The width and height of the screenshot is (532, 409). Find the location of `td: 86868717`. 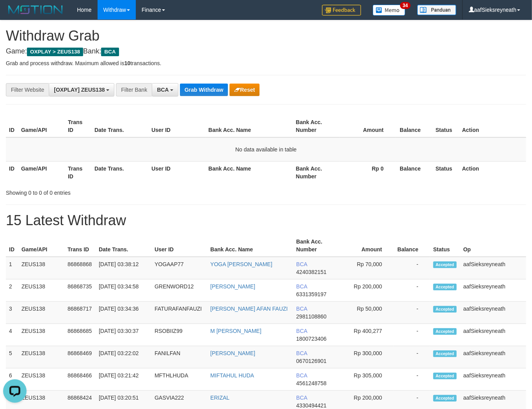

td: 86868717 is located at coordinates (80, 312).